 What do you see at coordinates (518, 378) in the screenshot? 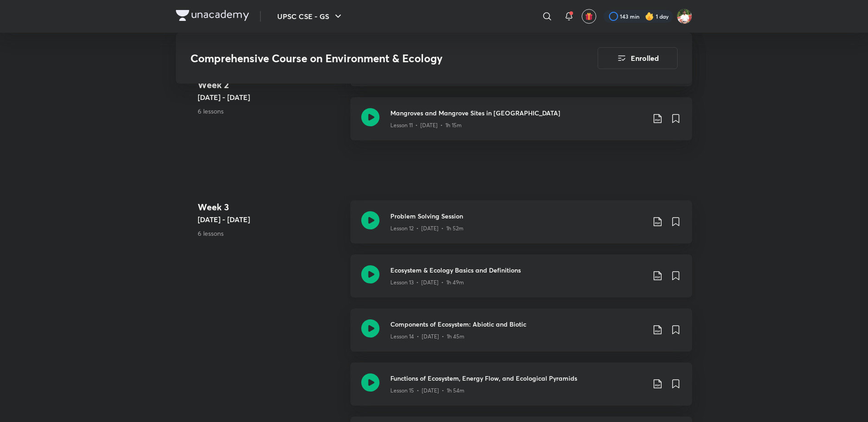
I see `h3: Functions of Ecosystem, Energy Flow, and Ecological Pyramids` at bounding box center [518, 378].